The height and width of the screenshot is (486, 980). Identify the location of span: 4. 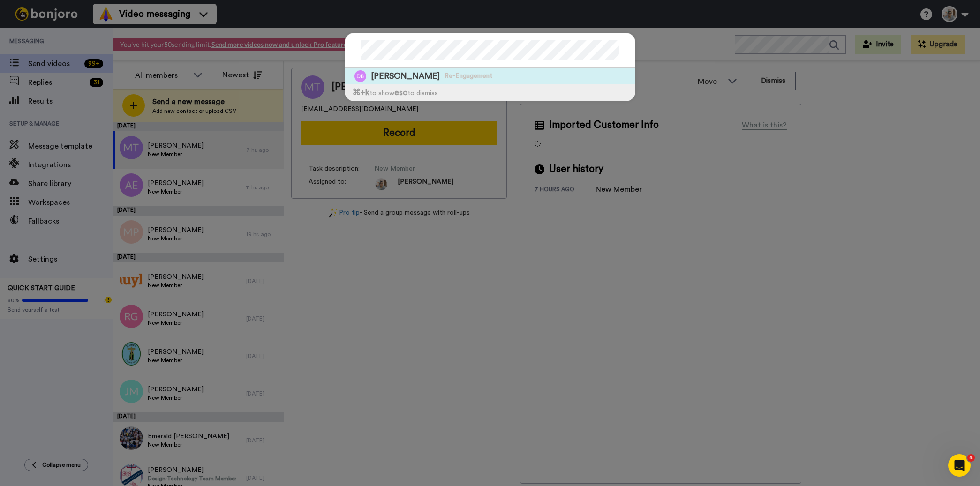
(971, 458).